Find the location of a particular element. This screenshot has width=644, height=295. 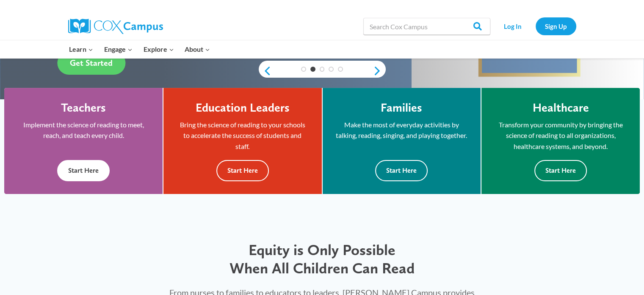

a: Families Make the most of everyday activities by talking, reading, singing, and playing together.... is located at coordinates (401, 141).